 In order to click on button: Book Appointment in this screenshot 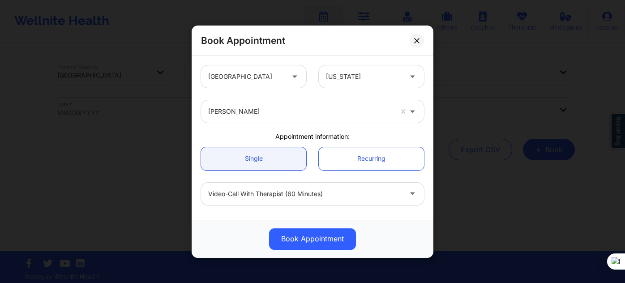, I will do `click(313, 239)`.